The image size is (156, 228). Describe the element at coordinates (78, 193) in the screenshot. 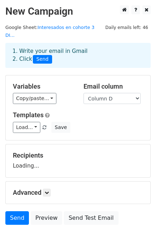

I see `h5: Advanced` at that location.